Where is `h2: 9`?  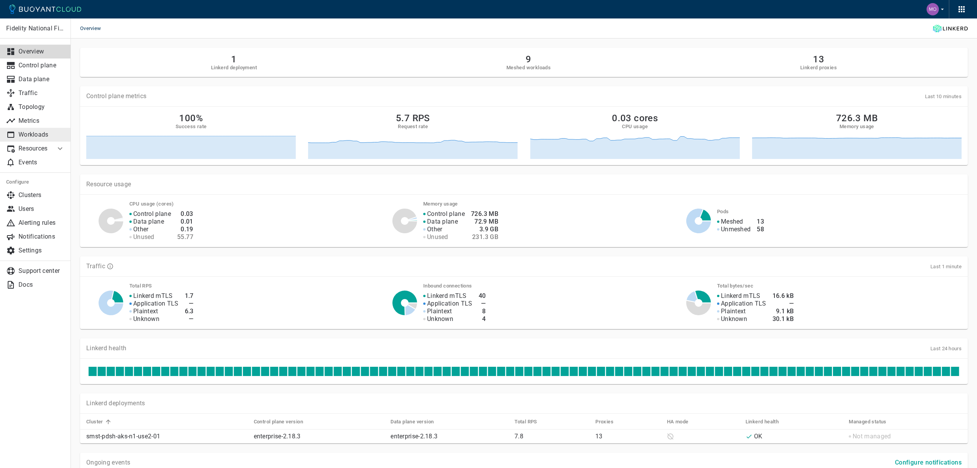
h2: 9 is located at coordinates (528, 59).